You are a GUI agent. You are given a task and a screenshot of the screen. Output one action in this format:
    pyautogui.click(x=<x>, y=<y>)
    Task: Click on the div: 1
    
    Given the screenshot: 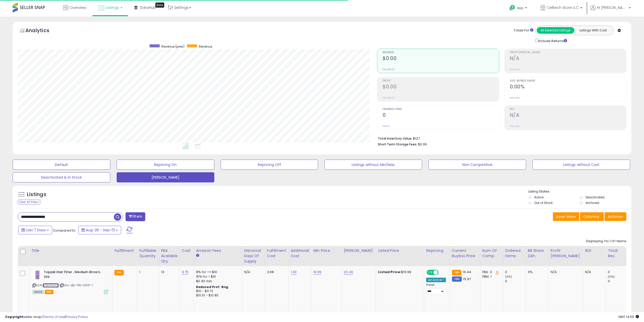 What is the action you would take?
    pyautogui.click(x=147, y=272)
    